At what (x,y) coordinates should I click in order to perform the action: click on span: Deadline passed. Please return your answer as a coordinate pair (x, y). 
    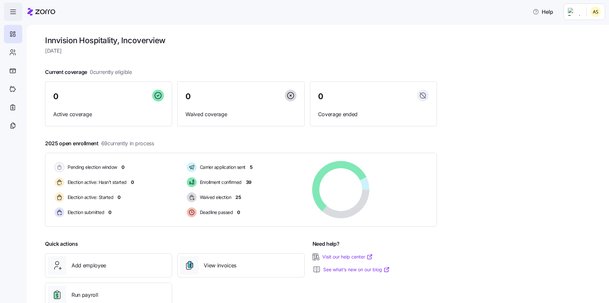
    Looking at the image, I should click on (216, 212).